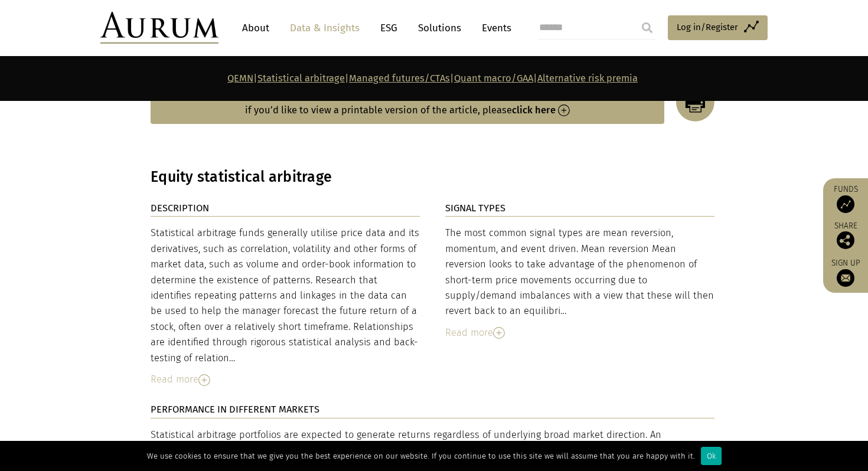 The height and width of the screenshot is (471, 868). Describe the element at coordinates (647, 28) in the screenshot. I see `input: Submit` at that location.